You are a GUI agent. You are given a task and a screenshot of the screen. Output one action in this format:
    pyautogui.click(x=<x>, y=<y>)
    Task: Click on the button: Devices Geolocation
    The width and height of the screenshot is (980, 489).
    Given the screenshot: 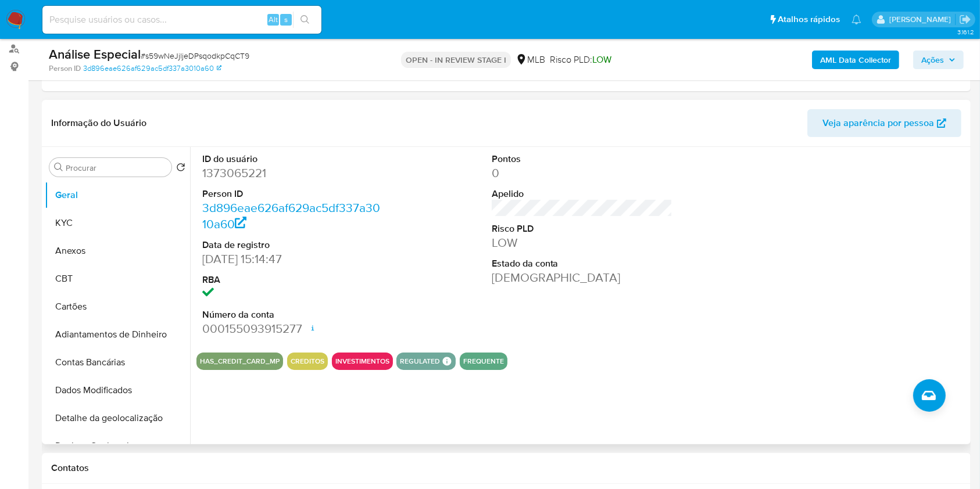 What is the action you would take?
    pyautogui.click(x=118, y=447)
    